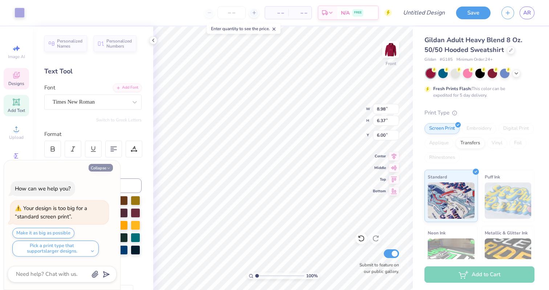 This screenshot has width=549, height=290. What do you see at coordinates (16, 84) in the screenshot?
I see `span: Designs` at bounding box center [16, 84].